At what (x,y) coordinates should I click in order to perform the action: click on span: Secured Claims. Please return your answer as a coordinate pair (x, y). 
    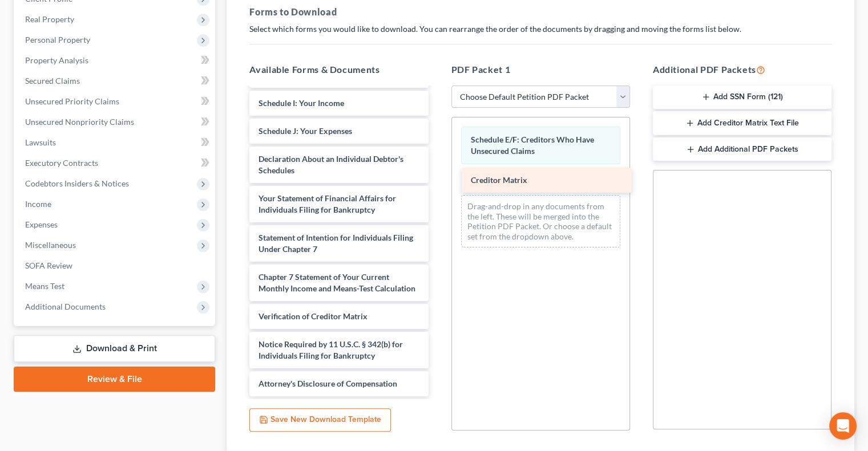
    Looking at the image, I should click on (52, 80).